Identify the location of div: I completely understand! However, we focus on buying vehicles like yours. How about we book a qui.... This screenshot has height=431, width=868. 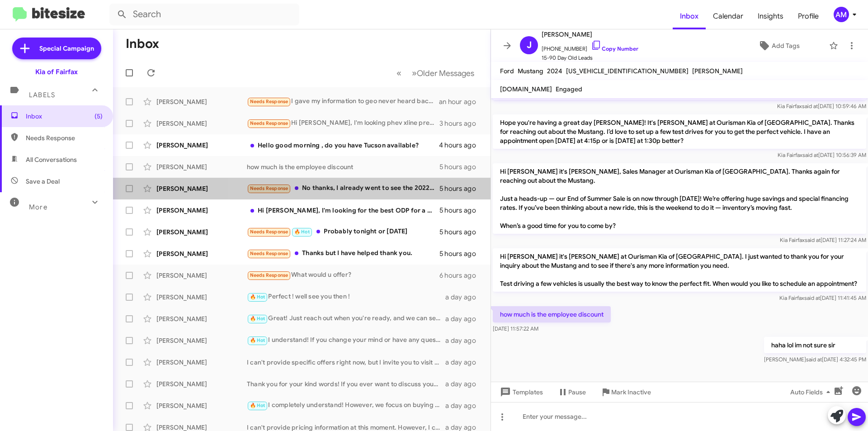
(346, 405).